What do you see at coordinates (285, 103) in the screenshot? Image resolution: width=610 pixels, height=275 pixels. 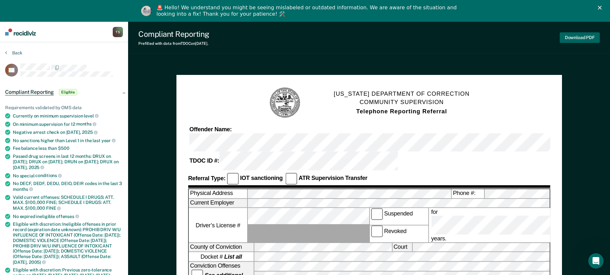 I see `img: TN Seal` at bounding box center [285, 103].